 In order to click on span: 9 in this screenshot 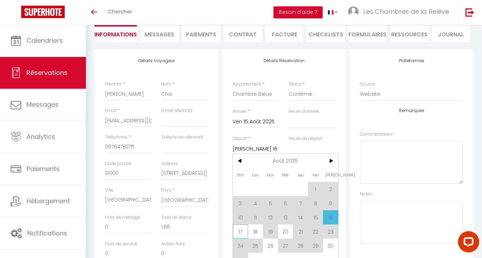, I will do `click(331, 203)`.